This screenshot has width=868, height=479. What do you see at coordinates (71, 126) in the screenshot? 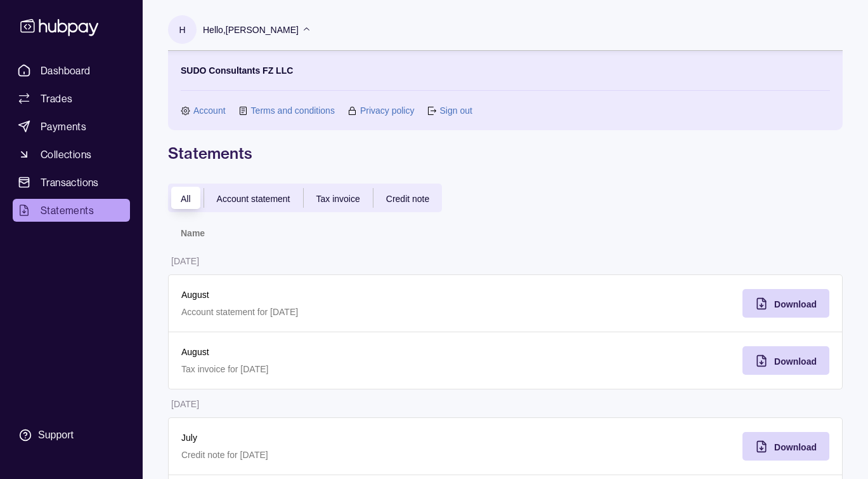
I see `a: Payments` at bounding box center [71, 126].